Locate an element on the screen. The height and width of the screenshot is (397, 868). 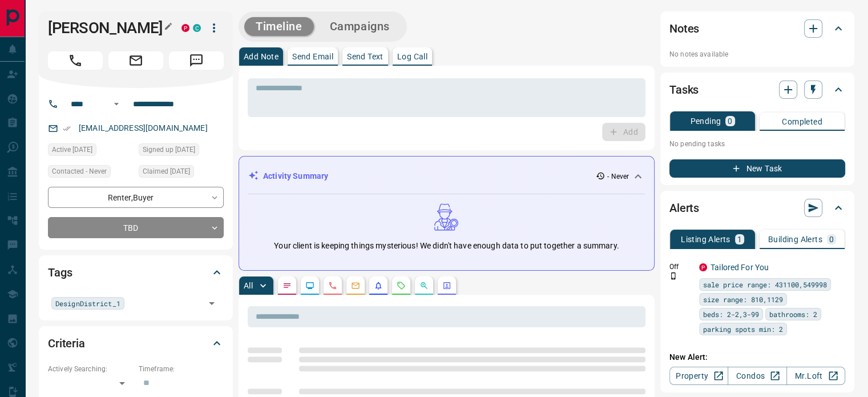
a: Property is located at coordinates (699, 376).